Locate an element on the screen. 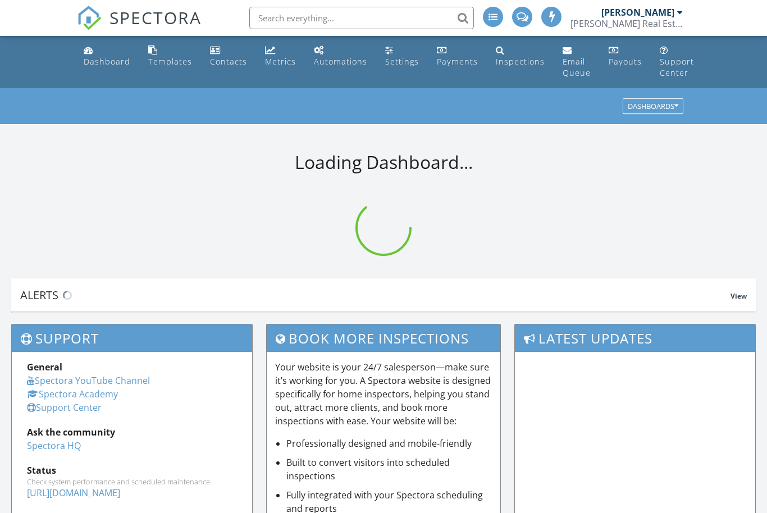 This screenshot has height=513, width=767. img: The Best Home Inspection Software - Spectora is located at coordinates (89, 18).